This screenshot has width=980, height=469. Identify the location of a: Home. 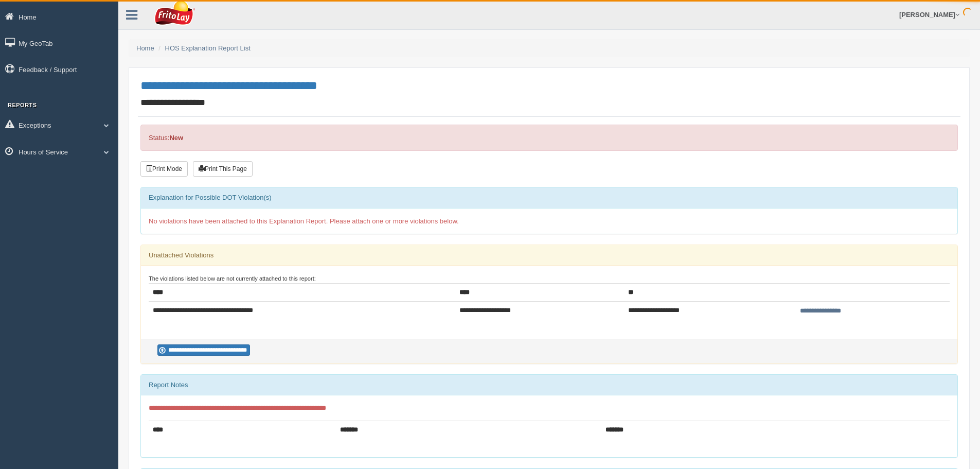
(145, 48).